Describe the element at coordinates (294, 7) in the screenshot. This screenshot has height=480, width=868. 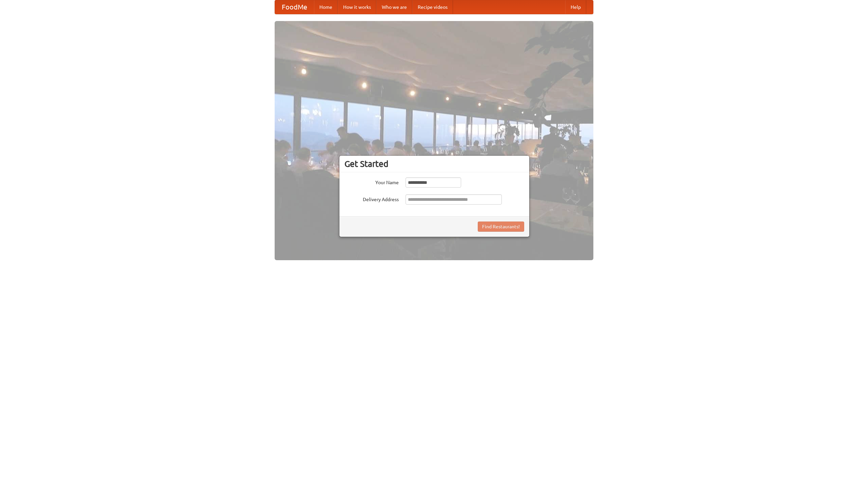
I see `a: FoodMe` at that location.